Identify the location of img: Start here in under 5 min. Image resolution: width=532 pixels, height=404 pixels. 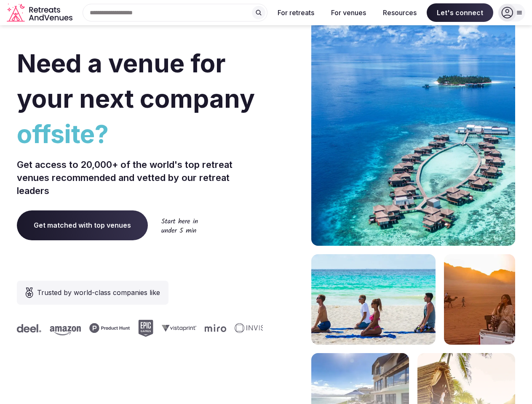
(179, 225).